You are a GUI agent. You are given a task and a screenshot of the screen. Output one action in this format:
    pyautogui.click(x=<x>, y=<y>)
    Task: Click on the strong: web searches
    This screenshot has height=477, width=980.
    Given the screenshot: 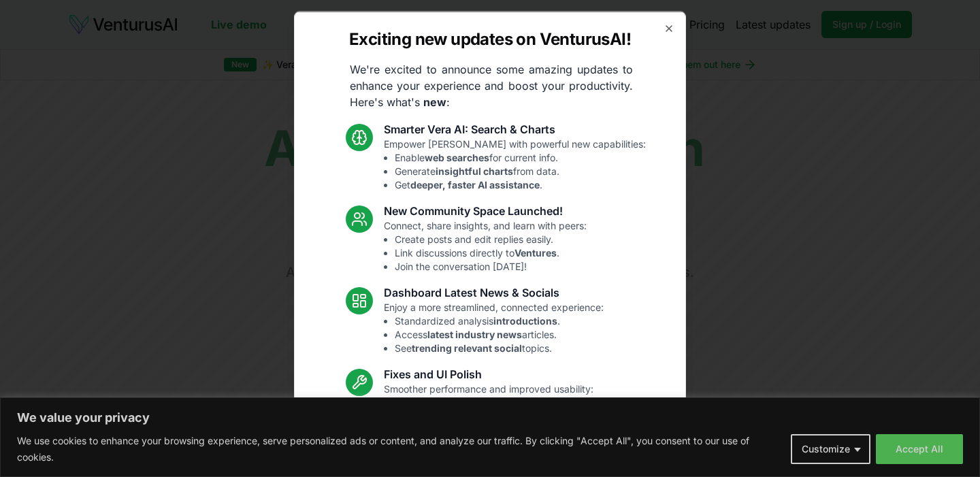 What is the action you would take?
    pyautogui.click(x=457, y=156)
    